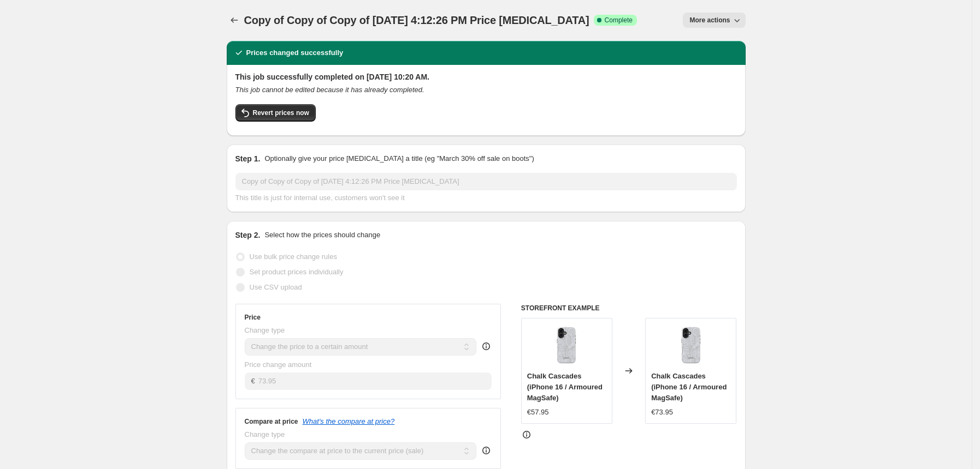  Describe the element at coordinates (295, 53) in the screenshot. I see `h2: Prices changed successfully` at that location.